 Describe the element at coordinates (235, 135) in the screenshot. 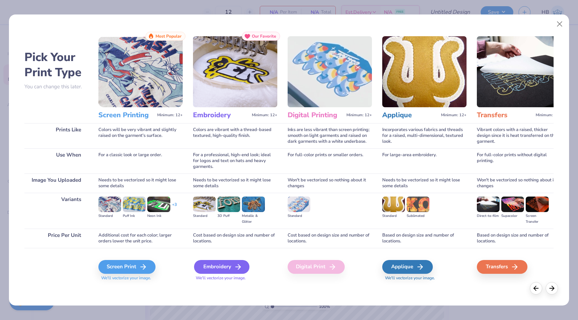

I see `div: Colors are vibrant with a thread-based textured, high-quality finish.` at that location.